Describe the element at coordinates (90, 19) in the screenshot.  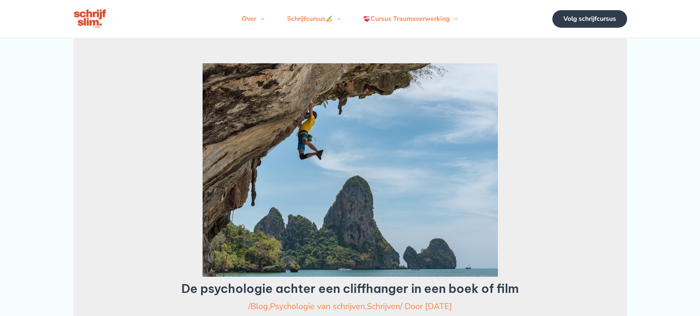
I see `img: schrijfcursus schrijfslim academy` at that location.